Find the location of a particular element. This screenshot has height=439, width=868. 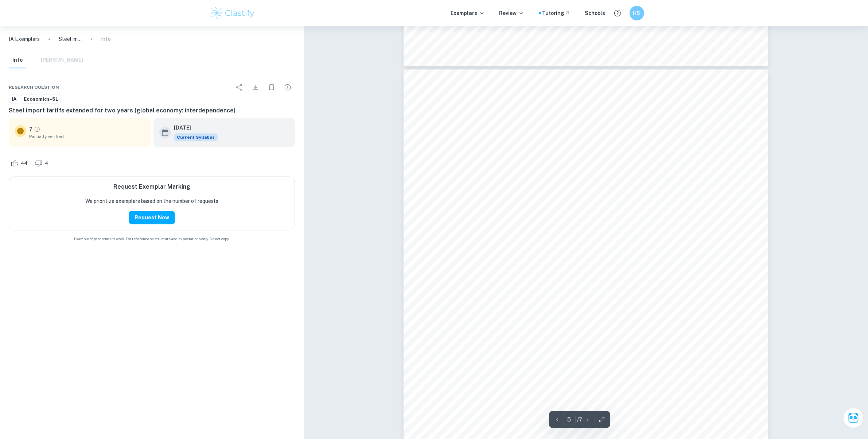

span: Example of past student work. For reference on structure and expectations only. Do not copy. is located at coordinates (152, 239).